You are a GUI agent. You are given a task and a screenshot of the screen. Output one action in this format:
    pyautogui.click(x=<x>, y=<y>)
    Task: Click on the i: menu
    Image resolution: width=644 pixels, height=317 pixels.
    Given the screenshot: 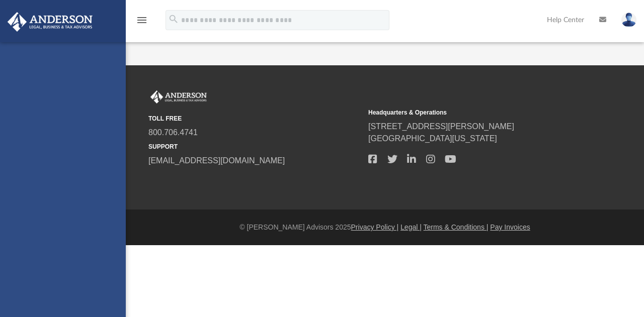 What is the action you would take?
    pyautogui.click(x=142, y=20)
    